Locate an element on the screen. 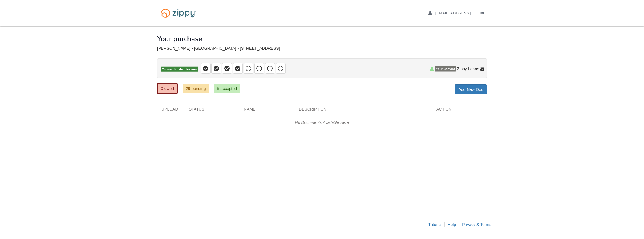 The height and width of the screenshot is (239, 644). a: Help is located at coordinates (452, 225).